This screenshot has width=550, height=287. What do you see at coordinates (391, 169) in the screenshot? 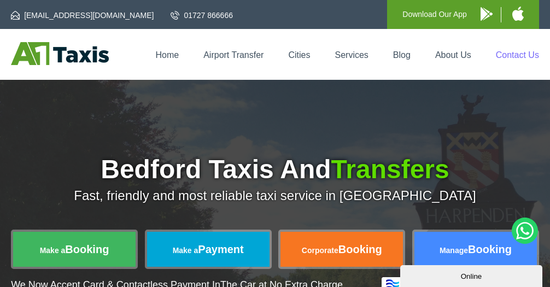
I see `span: Transfers` at bounding box center [391, 169].